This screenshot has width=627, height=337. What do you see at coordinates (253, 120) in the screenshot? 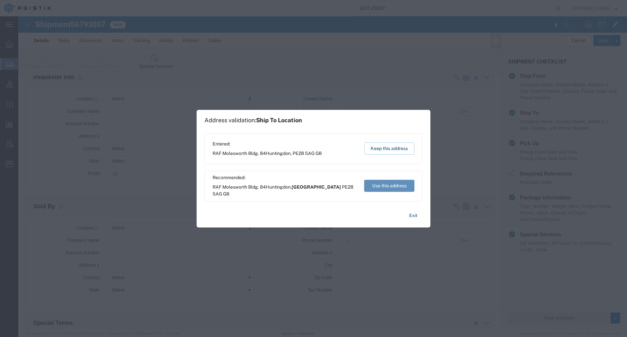
I see `h1: Address validation:` at bounding box center [253, 120].